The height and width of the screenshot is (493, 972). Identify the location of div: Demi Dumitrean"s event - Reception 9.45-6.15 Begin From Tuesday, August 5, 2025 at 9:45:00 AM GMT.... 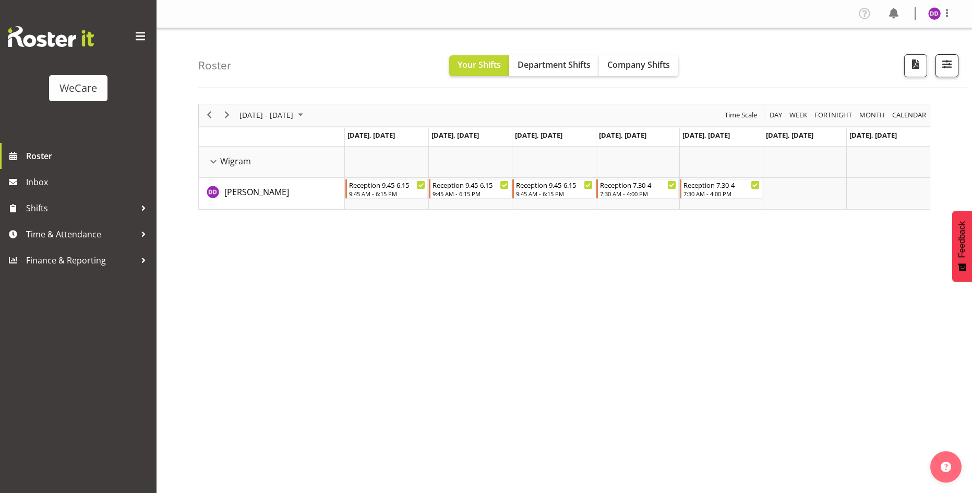
(470, 189).